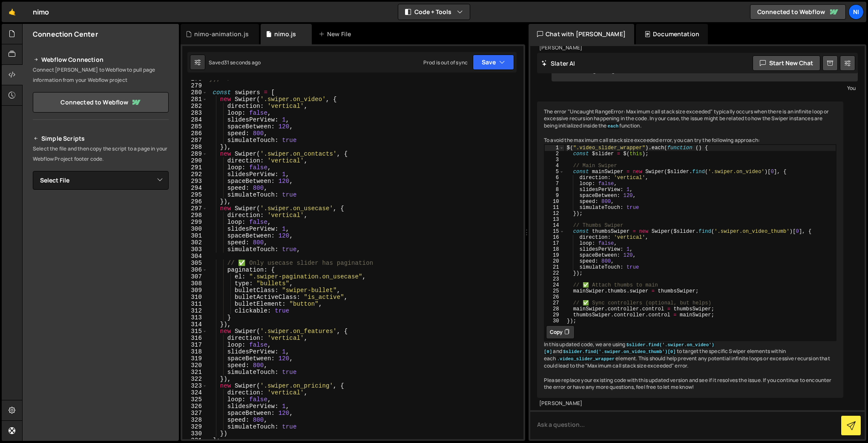  What do you see at coordinates (554, 195) in the screenshot?
I see `div: 9` at bounding box center [554, 195].